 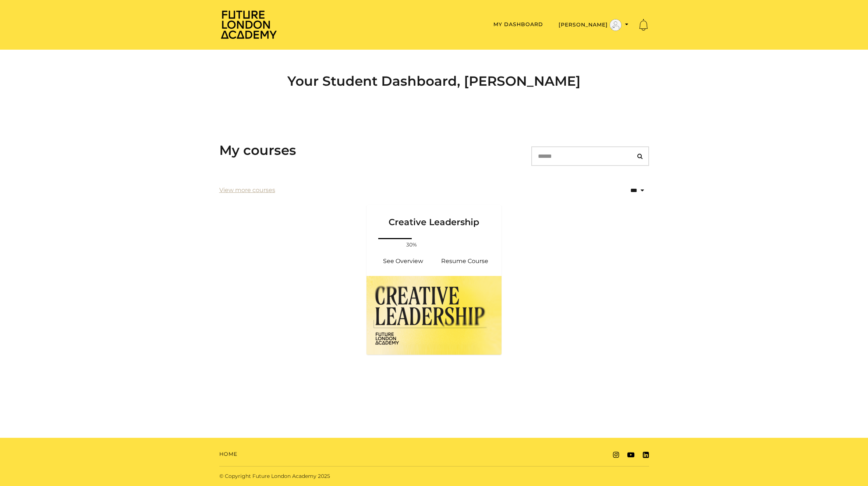 I want to click on button: Toggle menu, so click(x=594, y=25).